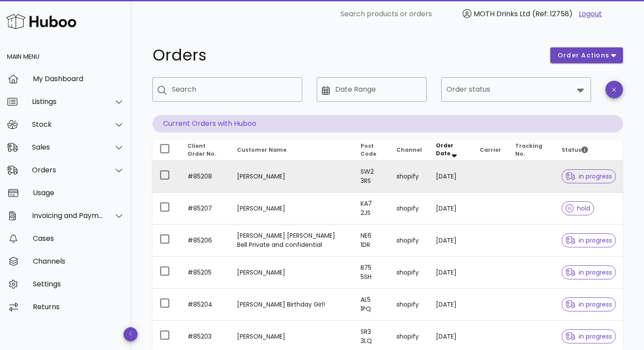 This screenshot has height=350, width=644. I want to click on div: Invoicing and Payments, so click(68, 216).